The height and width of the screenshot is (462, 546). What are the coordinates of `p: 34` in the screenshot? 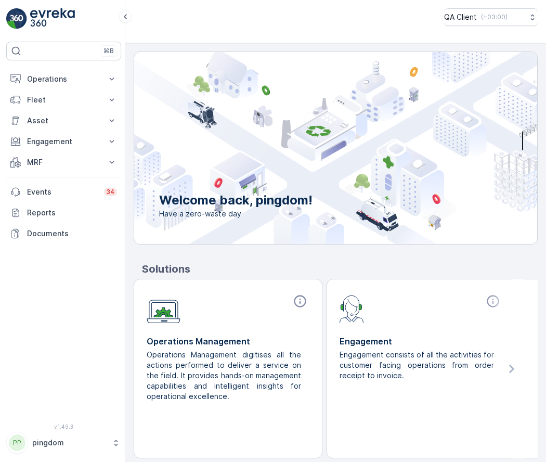 It's located at (110, 192).